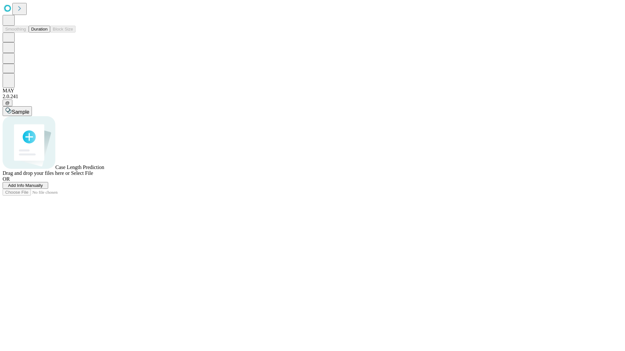  What do you see at coordinates (20, 112) in the screenshot?
I see `span: Sample` at bounding box center [20, 112].